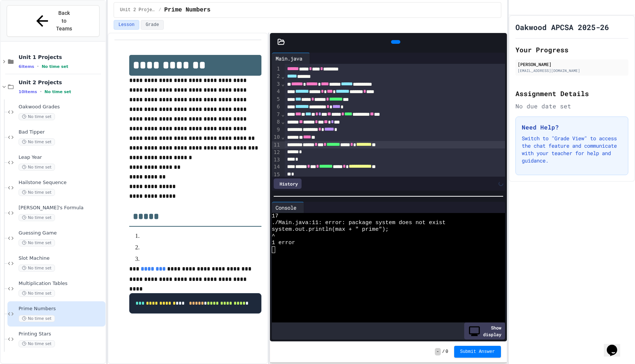  I want to click on span: 6 items, so click(27, 67).